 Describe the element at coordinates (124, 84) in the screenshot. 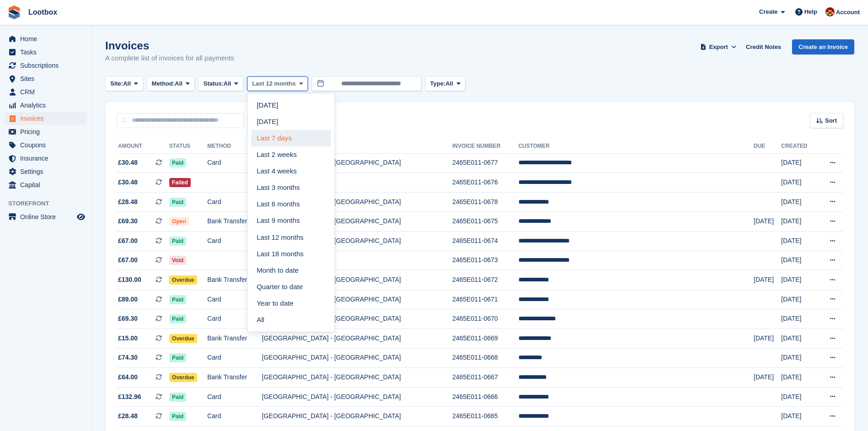

I see `button: Site: All` at that location.